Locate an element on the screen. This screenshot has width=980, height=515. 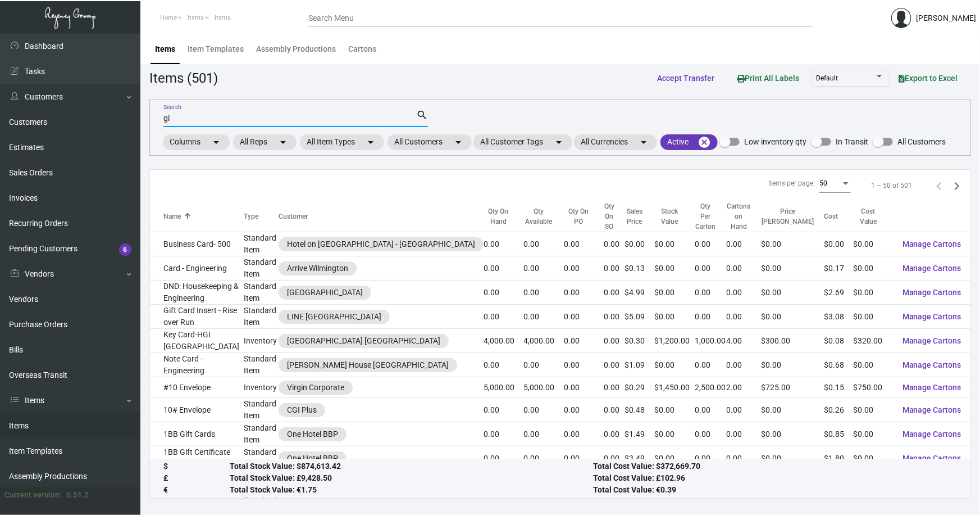
span: Default is located at coordinates (827, 78).